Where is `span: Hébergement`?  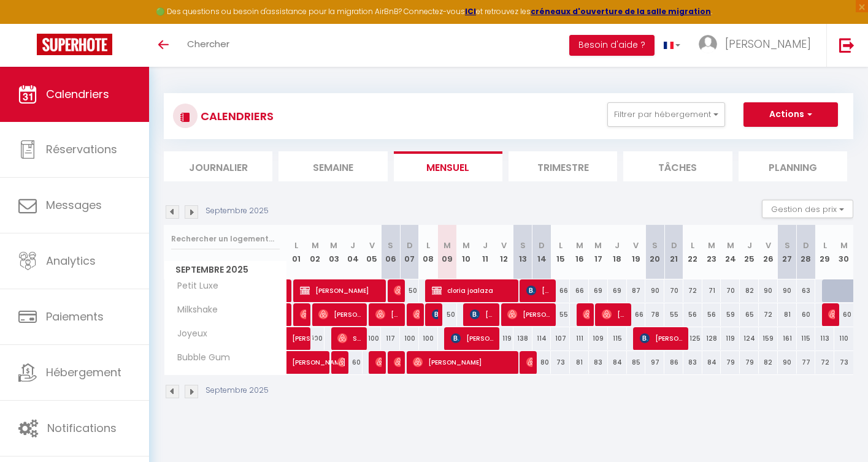
span: Hébergement is located at coordinates (83, 372).